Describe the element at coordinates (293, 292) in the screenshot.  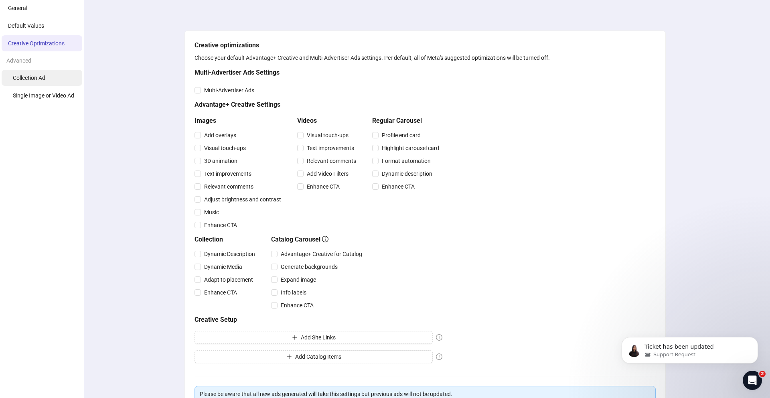
I see `span: Info labels` at that location.